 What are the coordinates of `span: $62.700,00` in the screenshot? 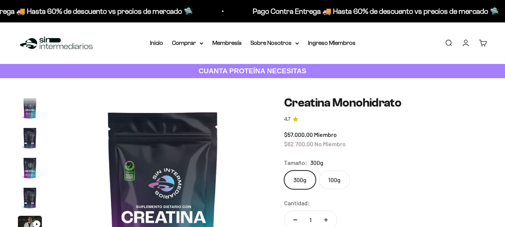 It's located at (299, 144).